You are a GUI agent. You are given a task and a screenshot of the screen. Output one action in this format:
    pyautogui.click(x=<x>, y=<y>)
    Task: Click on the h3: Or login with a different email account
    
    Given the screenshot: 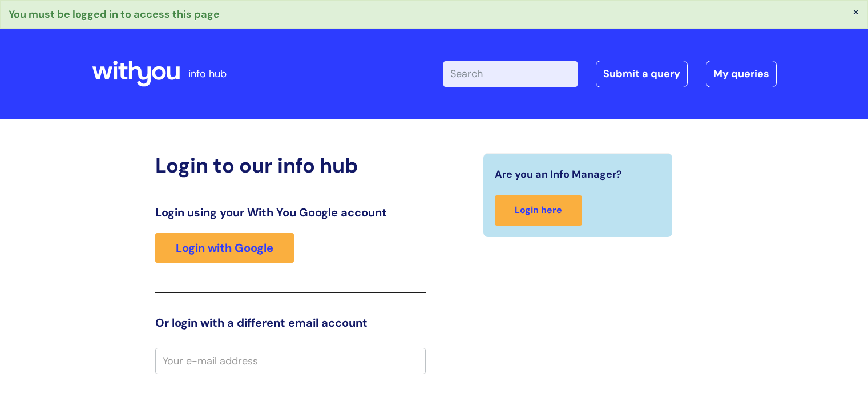 What is the action you would take?
    pyautogui.click(x=290, y=323)
    